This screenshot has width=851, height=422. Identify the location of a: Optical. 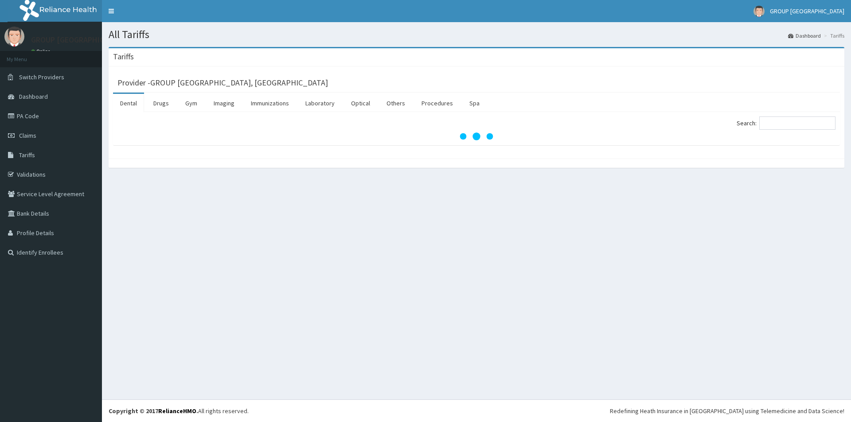
(360, 103).